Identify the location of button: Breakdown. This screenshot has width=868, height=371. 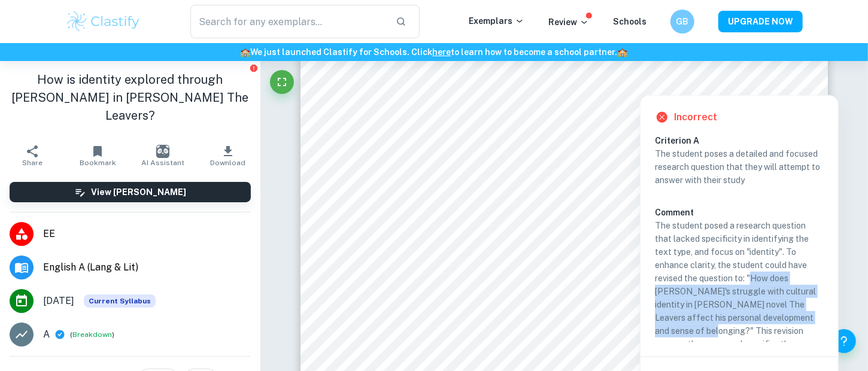
(92, 335).